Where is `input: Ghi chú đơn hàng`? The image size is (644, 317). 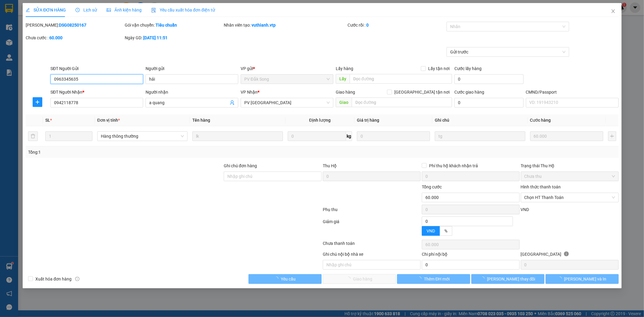
input: Ghi chú đơn hàng is located at coordinates (273, 176).